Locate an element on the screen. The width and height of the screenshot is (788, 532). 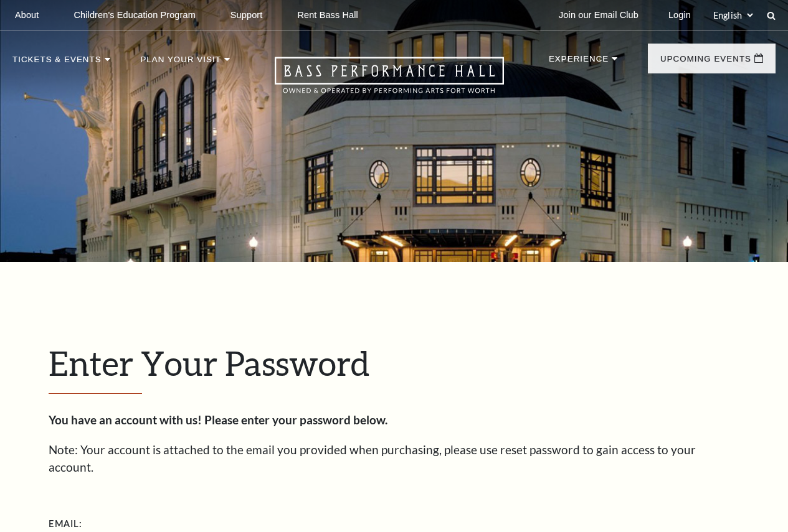
strong: You have an account with us! is located at coordinates (126, 420).